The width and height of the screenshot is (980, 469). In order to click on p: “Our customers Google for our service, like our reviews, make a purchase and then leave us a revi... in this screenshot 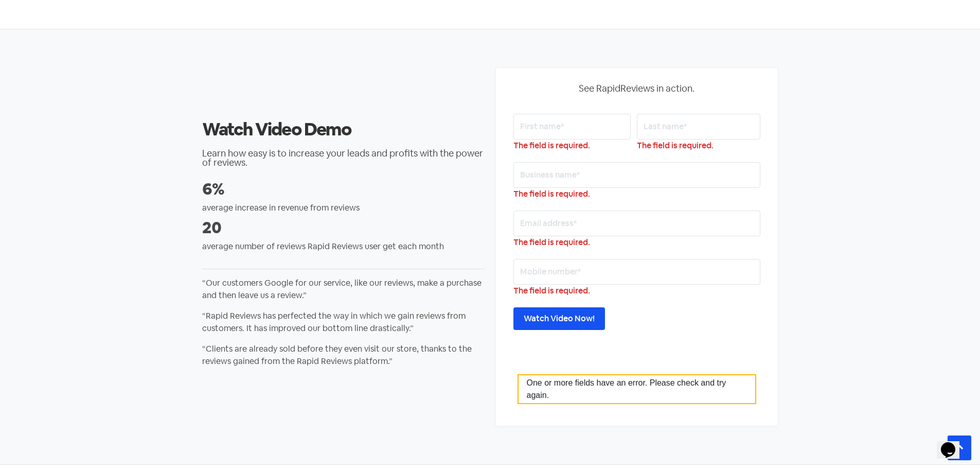, I will do `click(344, 289)`.